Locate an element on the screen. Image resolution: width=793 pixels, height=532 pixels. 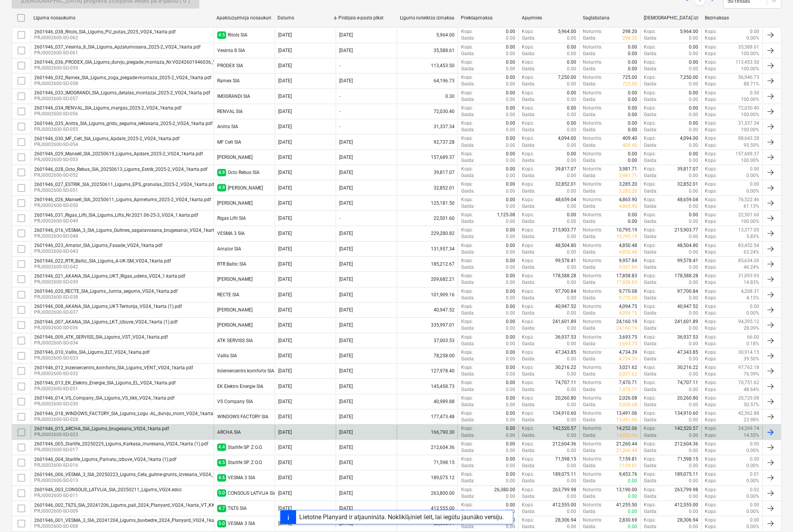
div: 2601946_033_IMOGRANDI_SIA_Ligums_detalas_montazai_2025-2_VG24_1karta.pdf is located at coordinates (122, 93).